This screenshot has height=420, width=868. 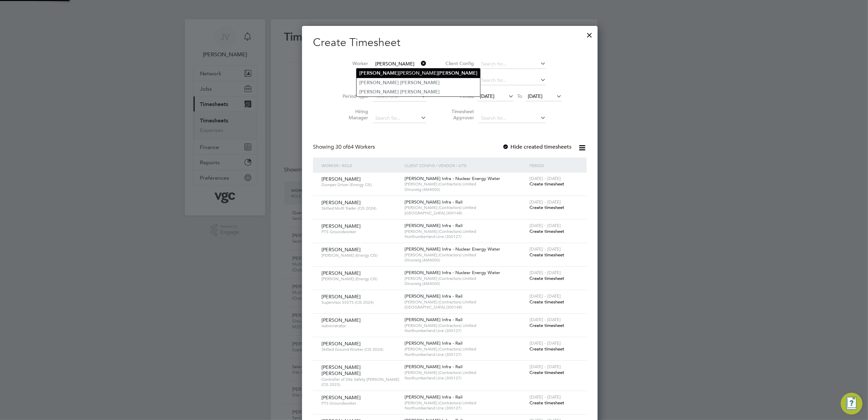 What do you see at coordinates (360, 302) in the screenshot?
I see `span: Supervisor SSSTS (CIS 2024)` at bounding box center [360, 302].